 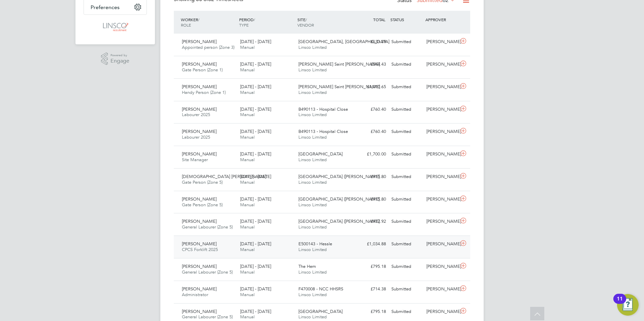 What do you see at coordinates (204, 92) in the screenshot?
I see `span: Handy Person (Zone 1)` at bounding box center [204, 92].